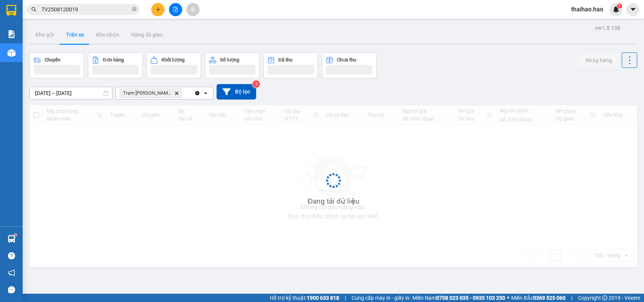 This screenshot has height=302, width=644. What do you see at coordinates (57, 65) in the screenshot?
I see `button: Chuyến` at bounding box center [57, 65].